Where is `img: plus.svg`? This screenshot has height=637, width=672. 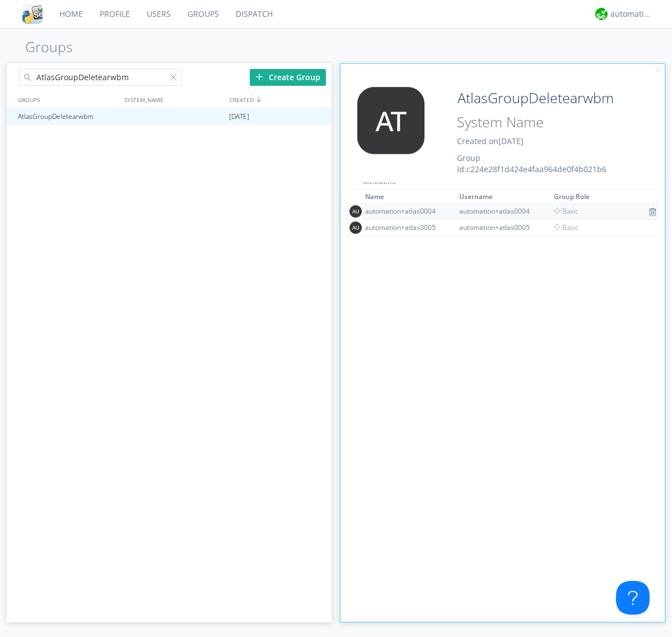 img: plus.svg is located at coordinates (259, 77).